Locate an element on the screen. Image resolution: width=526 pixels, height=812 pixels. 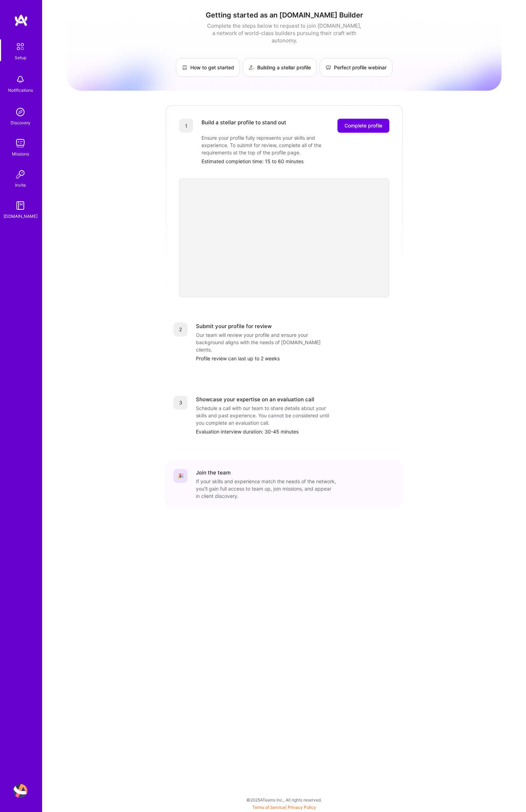
div: If your skills and experience match the needs of the network, you’ll gain full access to team up,... is located at coordinates (267, 488).